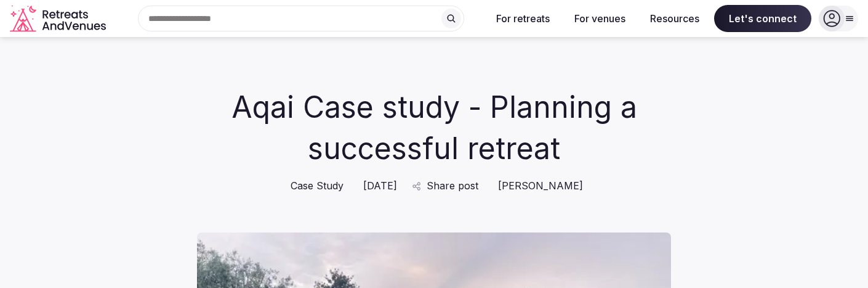 The width and height of the screenshot is (868, 288). What do you see at coordinates (599, 19) in the screenshot?
I see `button: For venues` at bounding box center [599, 19].